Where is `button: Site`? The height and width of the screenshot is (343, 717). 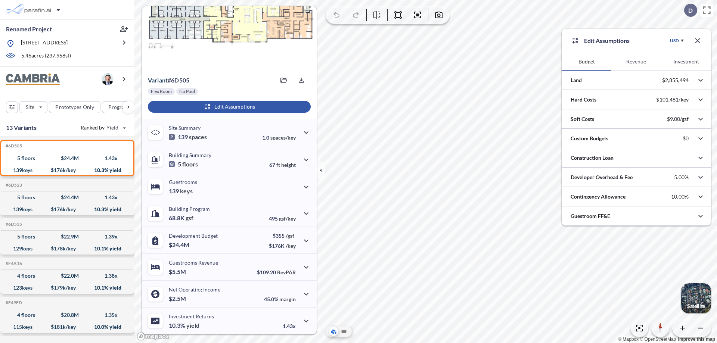 button: Site is located at coordinates (33, 107).